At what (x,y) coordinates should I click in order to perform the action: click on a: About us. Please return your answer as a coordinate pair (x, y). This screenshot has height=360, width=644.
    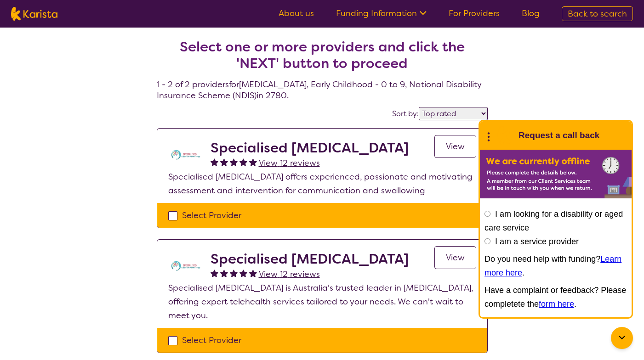
    Looking at the image, I should click on (296, 13).